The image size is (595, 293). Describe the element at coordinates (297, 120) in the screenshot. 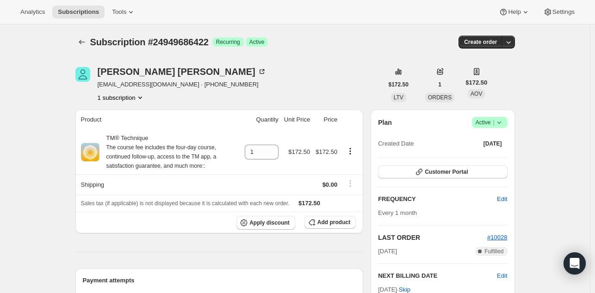

I see `th: Unit Price` at that location.